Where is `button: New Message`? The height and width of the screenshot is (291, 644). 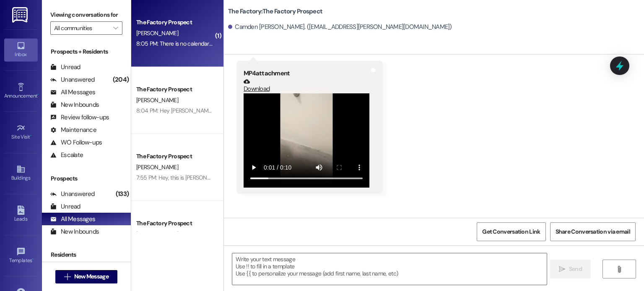 button: New Message is located at coordinates (86, 277).